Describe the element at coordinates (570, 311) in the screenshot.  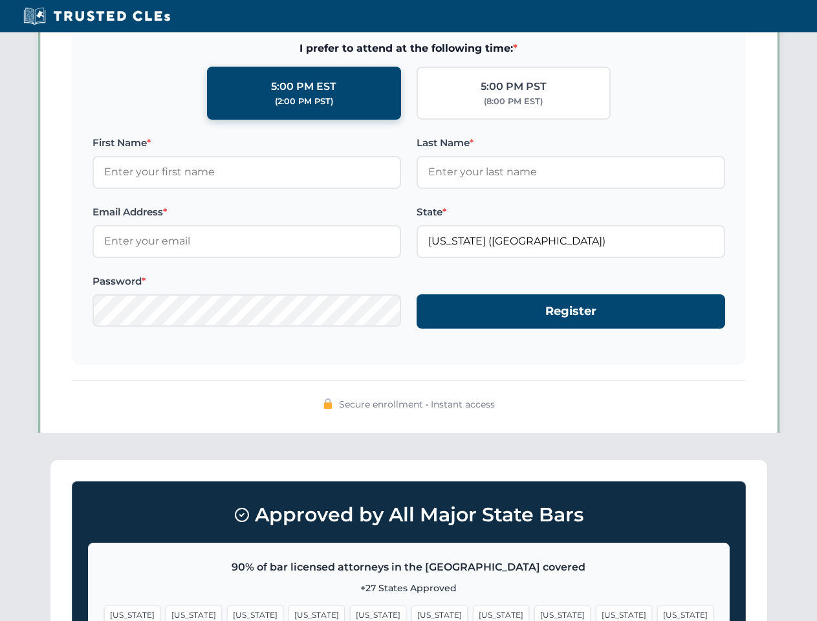
I see `button: Register` at that location.